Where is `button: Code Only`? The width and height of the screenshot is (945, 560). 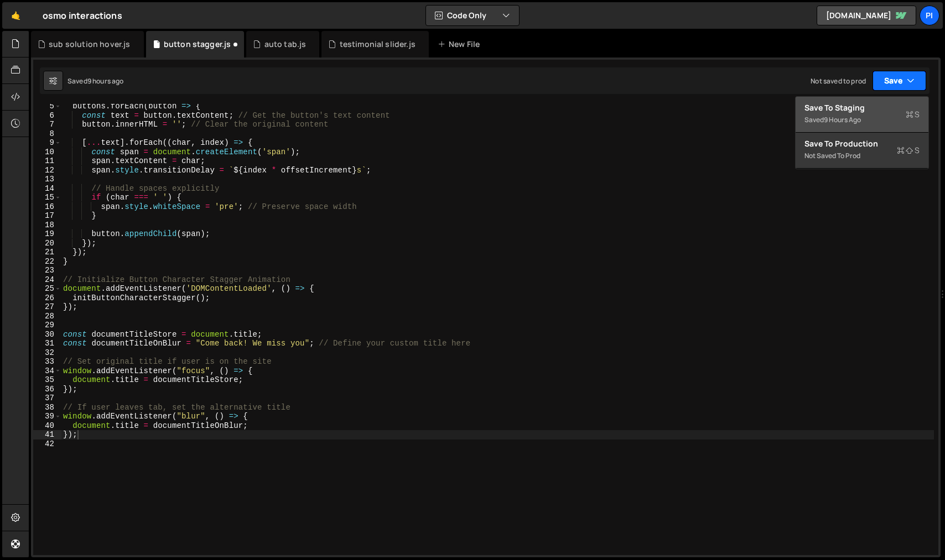 button: Code Only is located at coordinates (472, 15).